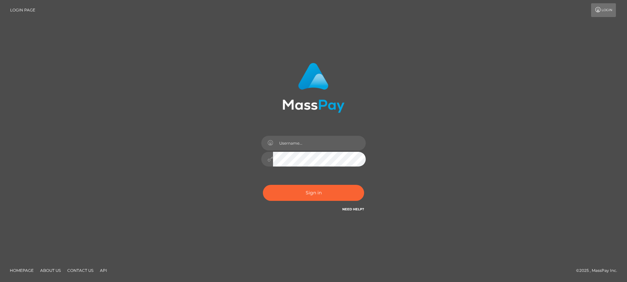  Describe the element at coordinates (50, 270) in the screenshot. I see `a: About Us` at that location.